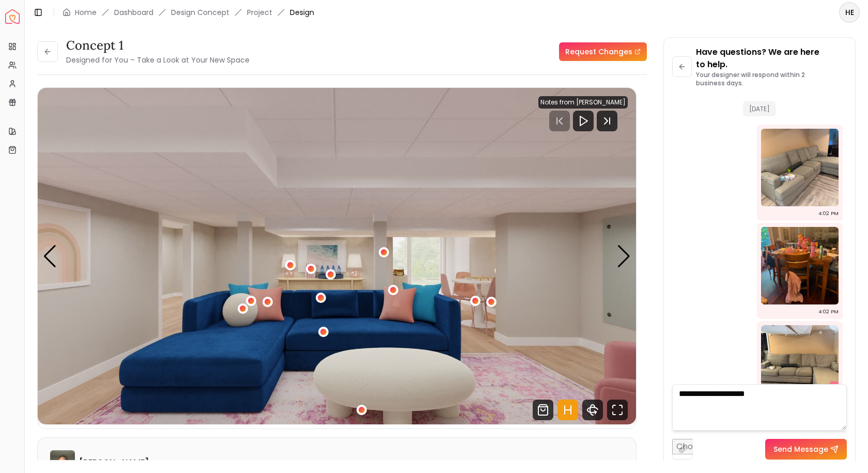 Image resolution: width=868 pixels, height=473 pixels. Describe the element at coordinates (772, 79) in the screenshot. I see `p: Your designer will respond within 2 business days.` at that location.